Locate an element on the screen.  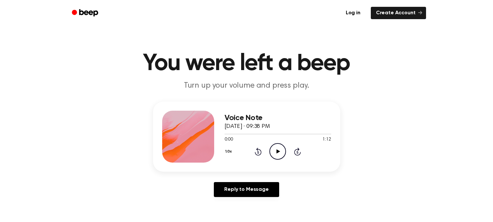
h1: You were left a beep is located at coordinates (247, 64).